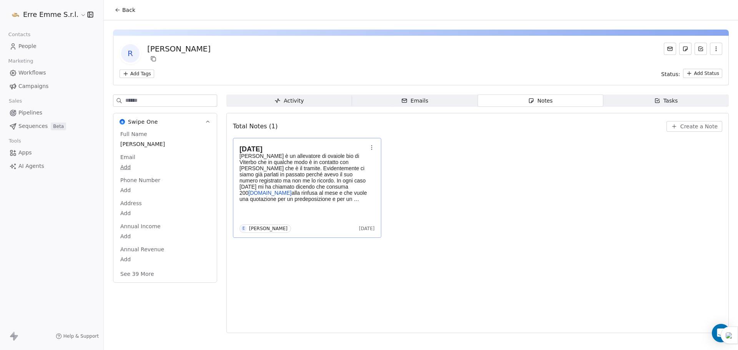  I want to click on img: Logo%20Erre%20Emme%20PP%20trasparente.png, so click(15, 15).